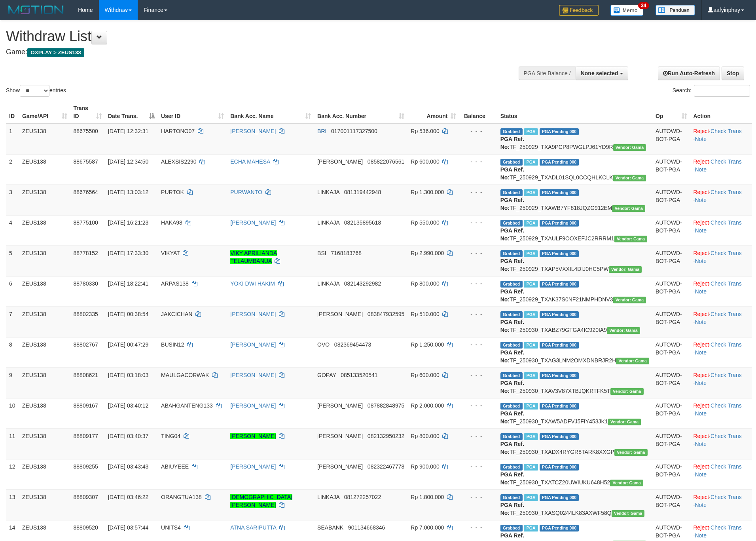 The width and height of the screenshot is (756, 541). I want to click on td: 4, so click(12, 230).